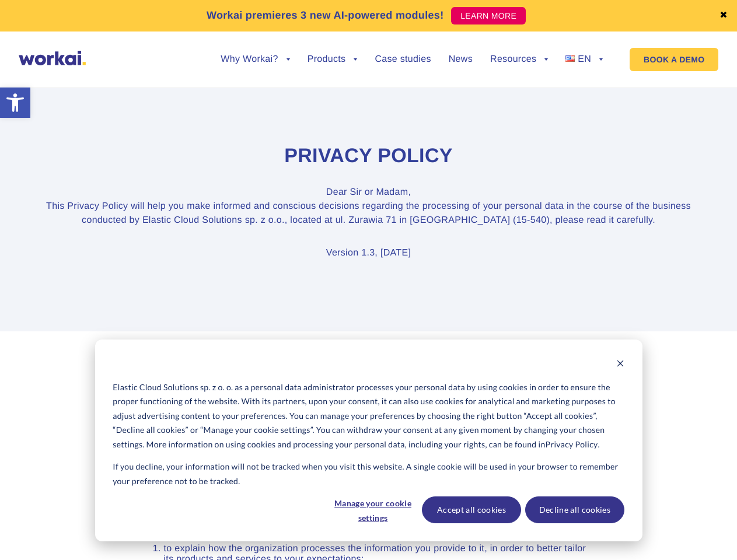 Image resolution: width=737 pixels, height=560 pixels. I want to click on a: Privacy Policy, so click(572, 444).